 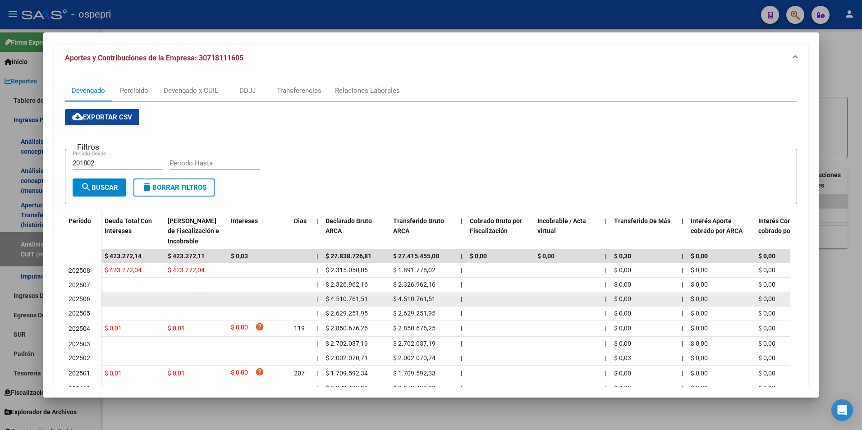 I want to click on mat-icon: search, so click(x=86, y=187).